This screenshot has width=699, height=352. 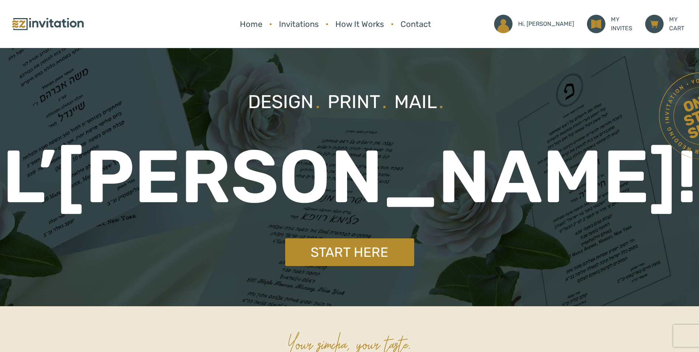 I want to click on img: logo.png, so click(x=48, y=24).